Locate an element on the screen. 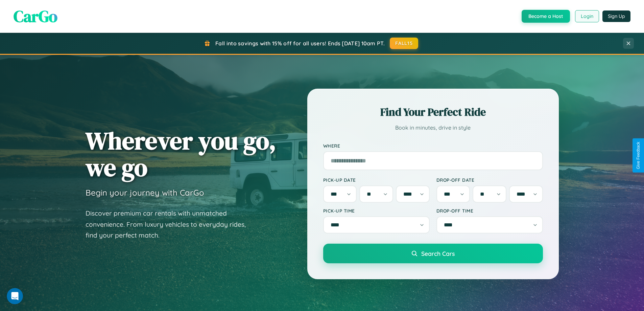 This screenshot has width=644, height=311. button: Become a Host is located at coordinates (545, 16).